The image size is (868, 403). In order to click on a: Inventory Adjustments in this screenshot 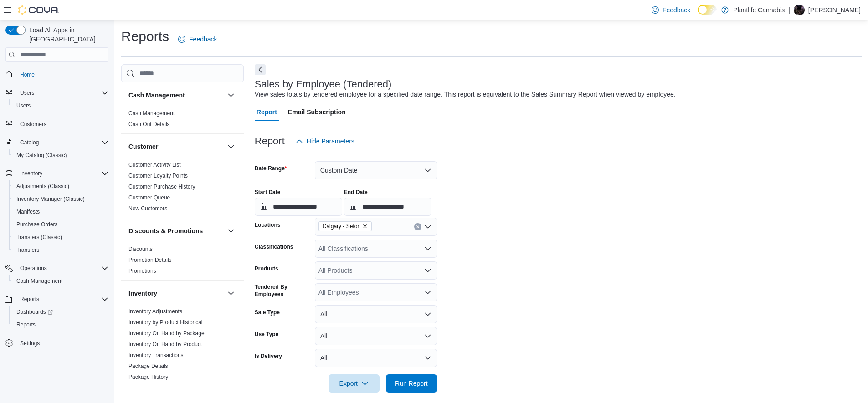, I will do `click(155, 311)`.